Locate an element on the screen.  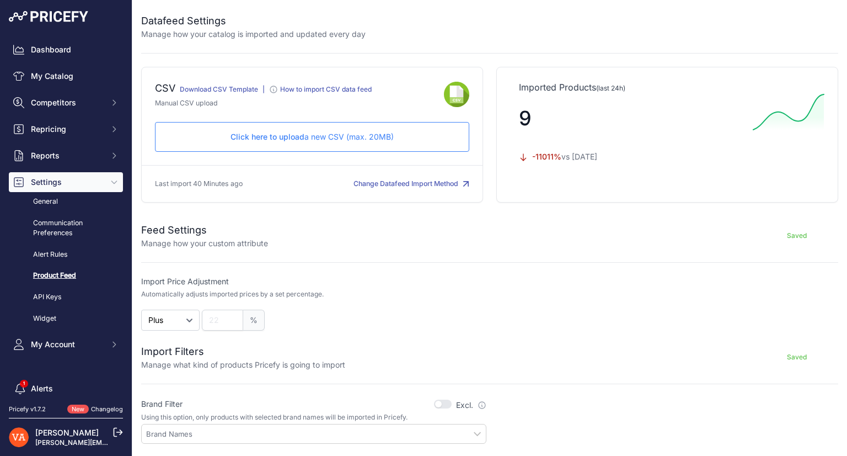
img: Pricefy Logo is located at coordinates (49, 17).